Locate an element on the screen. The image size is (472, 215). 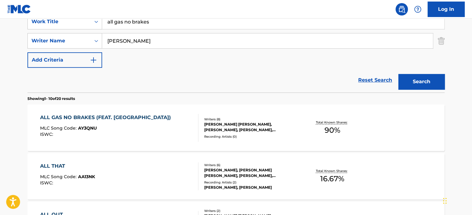
div: Help is located at coordinates (418, 9).